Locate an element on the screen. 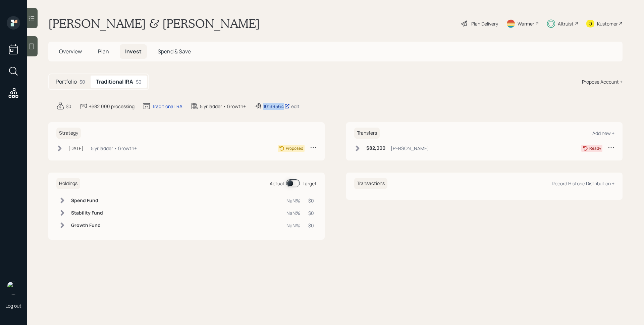 The image size is (644, 325). h6: $82,000 is located at coordinates (376, 148).